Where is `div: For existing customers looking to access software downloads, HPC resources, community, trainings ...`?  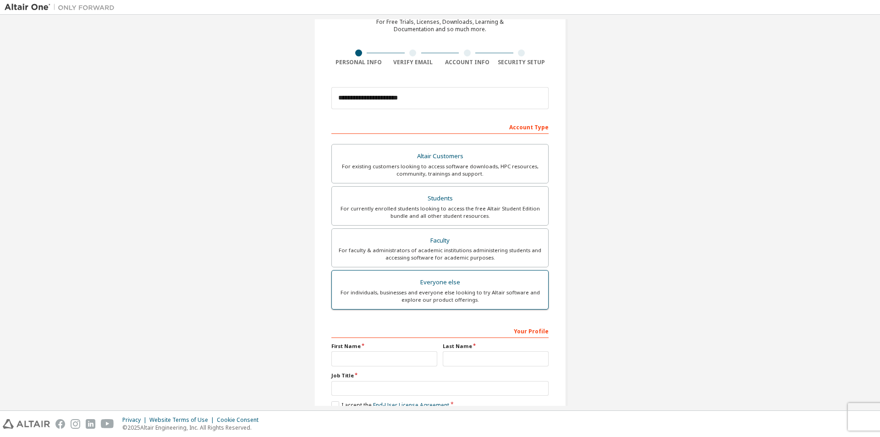 div: For existing customers looking to access software downloads, HPC resources, community, trainings ... is located at coordinates (440, 170).